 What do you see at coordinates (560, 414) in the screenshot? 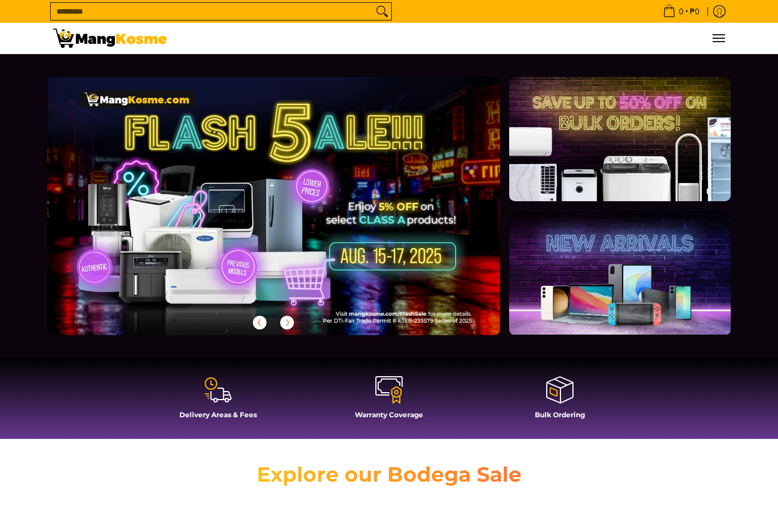
I see `h4: Bulk Ordering` at bounding box center [560, 414].